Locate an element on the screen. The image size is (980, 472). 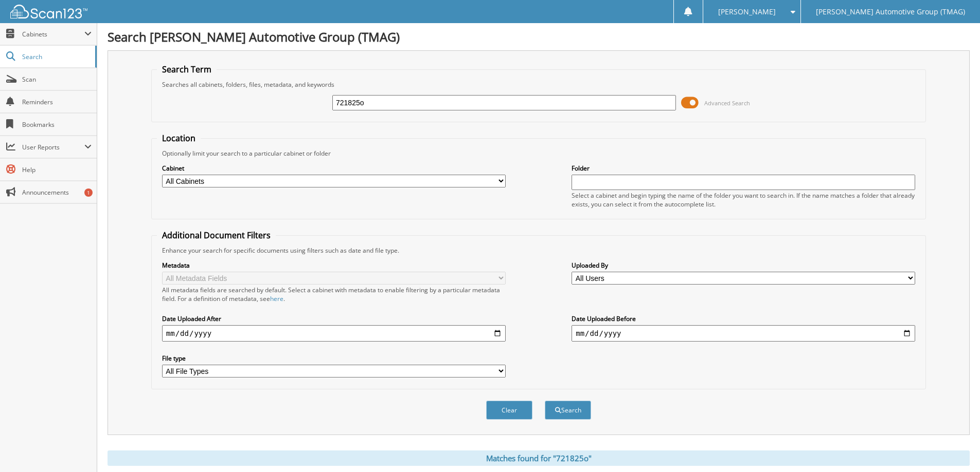
div: Optionally limit your search to a particular cabinet or folder is located at coordinates (539, 153).